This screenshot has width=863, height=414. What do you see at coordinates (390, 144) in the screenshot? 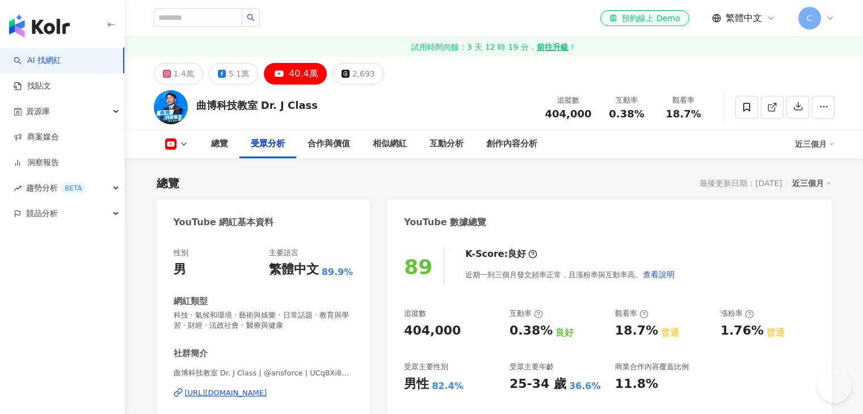
I see `div: 相似網紅` at bounding box center [390, 144].